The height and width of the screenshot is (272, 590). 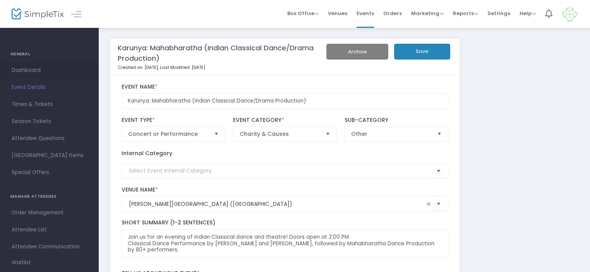 What do you see at coordinates (49, 54) in the screenshot?
I see `h4: GENERAL` at bounding box center [49, 54].